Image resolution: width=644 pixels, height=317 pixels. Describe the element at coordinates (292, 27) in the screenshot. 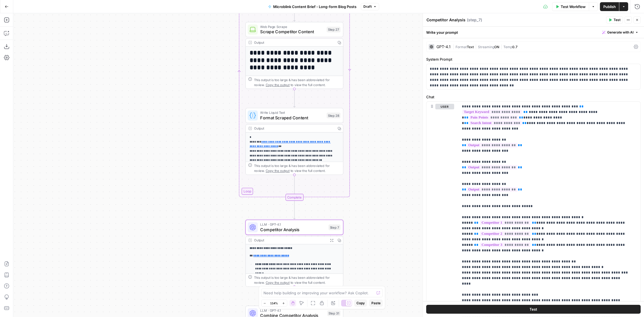

I see `span: Web Page Scrape` at that location.